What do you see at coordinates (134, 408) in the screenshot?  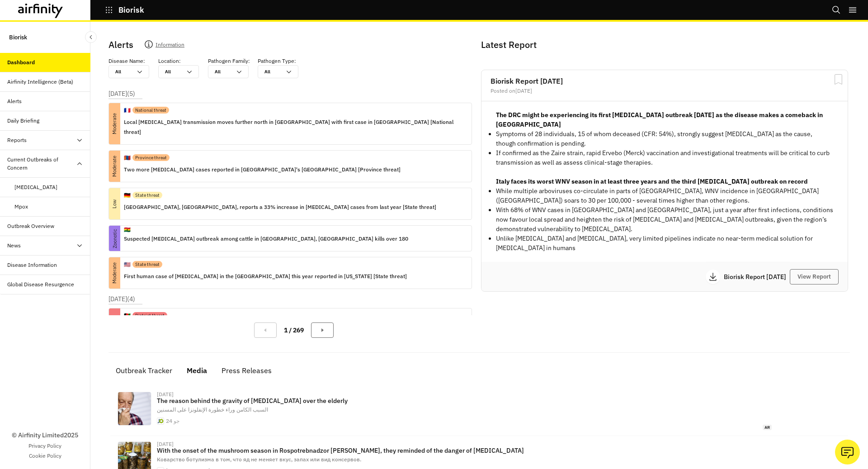 I see `img: 8_news_1757483012.png` at bounding box center [134, 408].